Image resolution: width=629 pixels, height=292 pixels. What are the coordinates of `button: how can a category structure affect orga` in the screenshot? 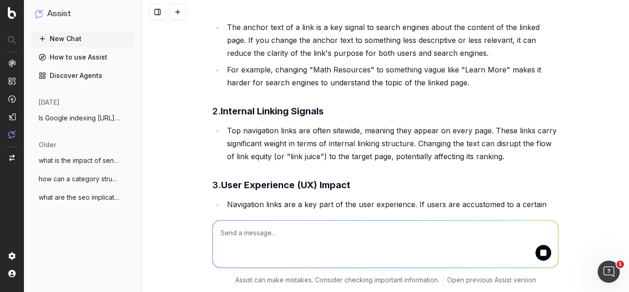 It's located at (83, 179).